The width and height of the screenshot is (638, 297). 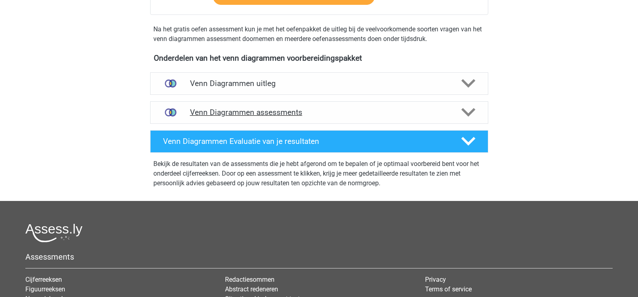 I want to click on a: Privacy, so click(x=436, y=280).